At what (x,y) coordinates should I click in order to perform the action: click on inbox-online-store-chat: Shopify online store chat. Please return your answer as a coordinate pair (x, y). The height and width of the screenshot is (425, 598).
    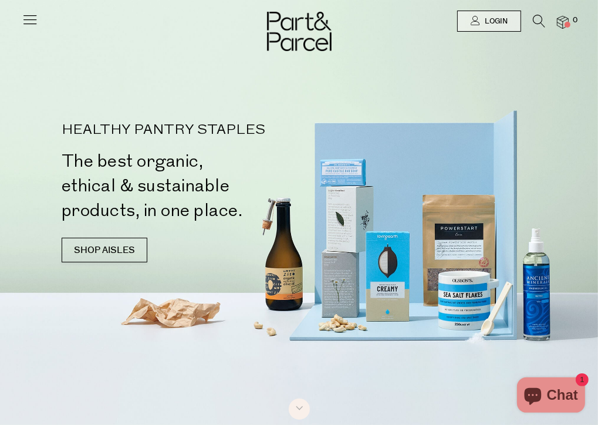
    Looking at the image, I should click on (551, 396).